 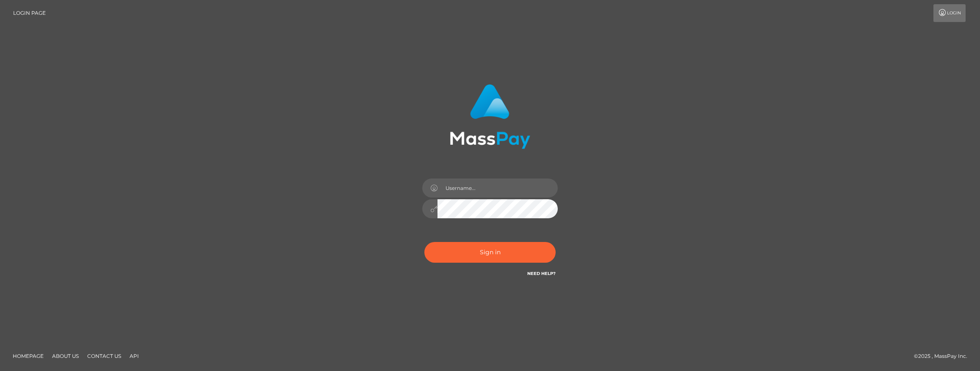 What do you see at coordinates (28, 356) in the screenshot?
I see `a: Homepage` at bounding box center [28, 356].